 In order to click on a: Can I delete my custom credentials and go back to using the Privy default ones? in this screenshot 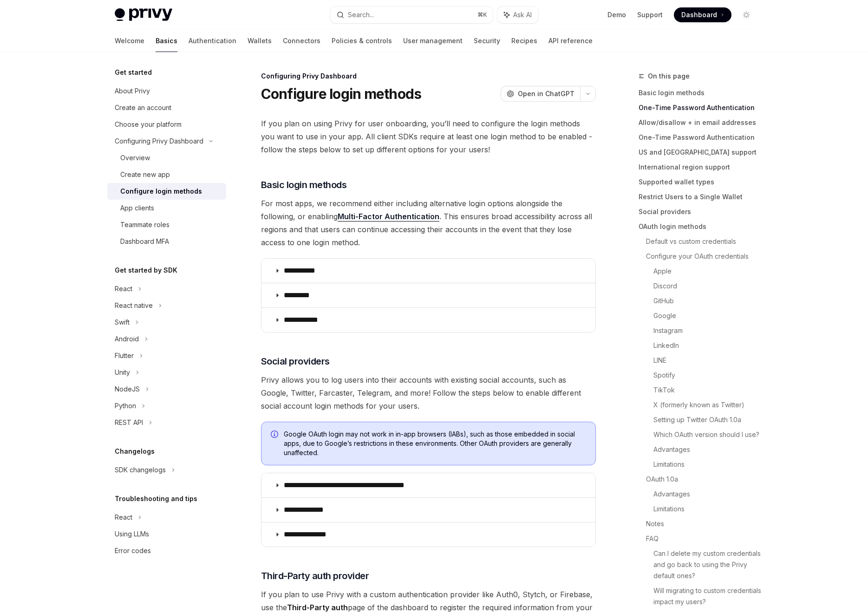, I will do `click(707, 565)`.